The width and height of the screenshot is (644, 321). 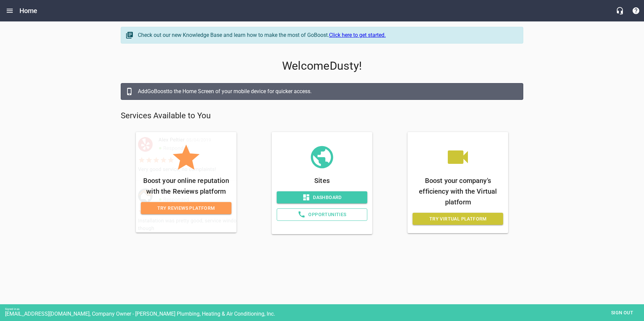 I want to click on div: Add GoBoost to the Home Screen of your mobile device for quicker access., so click(x=327, y=92).